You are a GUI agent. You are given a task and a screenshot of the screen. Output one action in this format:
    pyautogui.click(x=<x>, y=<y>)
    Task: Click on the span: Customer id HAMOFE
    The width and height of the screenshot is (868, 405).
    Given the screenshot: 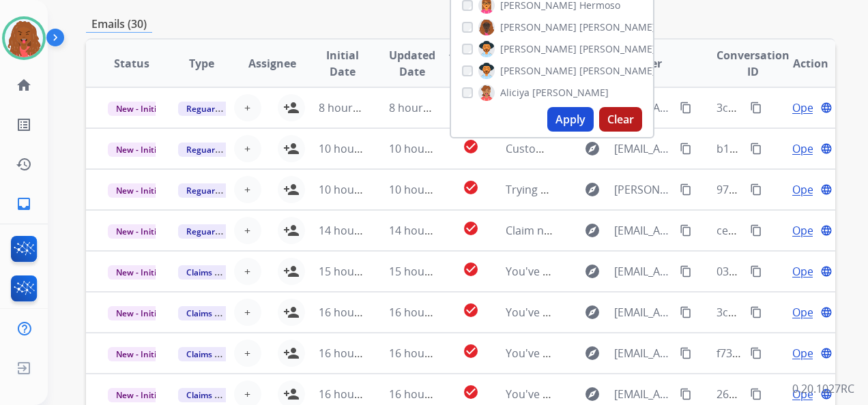 What is the action you would take?
    pyautogui.click(x=561, y=148)
    